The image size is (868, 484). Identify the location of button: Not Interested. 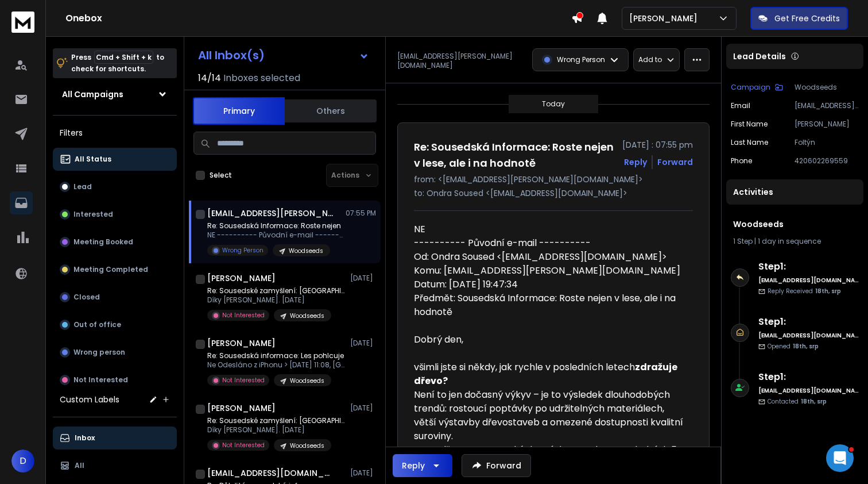
(115, 380).